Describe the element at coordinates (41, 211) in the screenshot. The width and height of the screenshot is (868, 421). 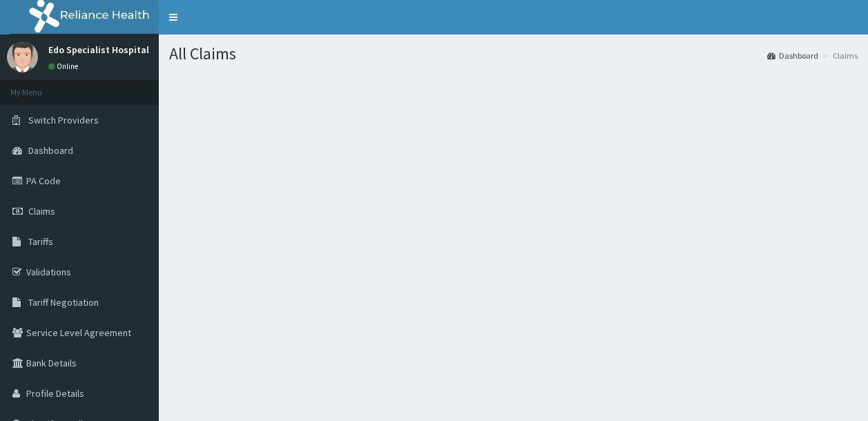
I see `span: Claims` at that location.